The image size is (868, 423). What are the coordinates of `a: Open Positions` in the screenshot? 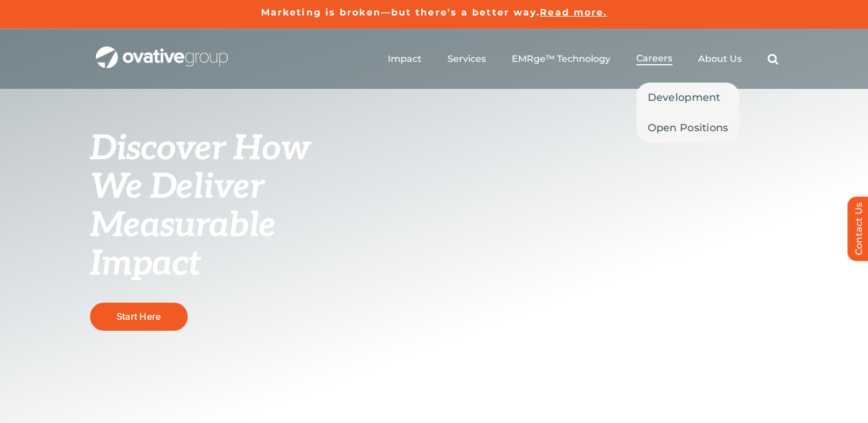 It's located at (688, 127).